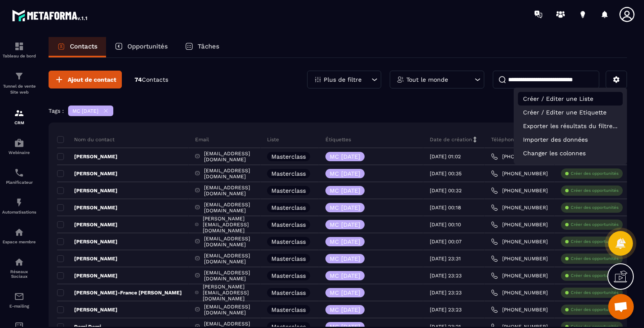  What do you see at coordinates (621, 307) in the screenshot?
I see `div: Ouvrir le chat` at bounding box center [621, 307].